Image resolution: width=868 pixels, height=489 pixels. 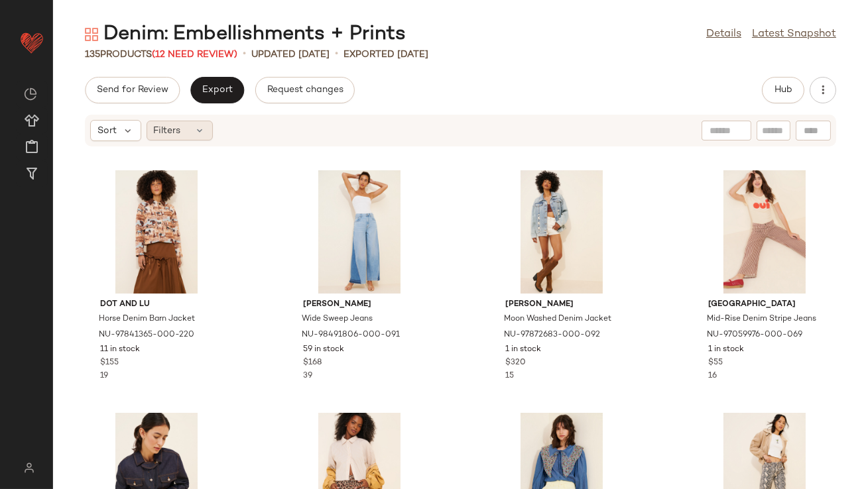 I want to click on a: Latest Snapshot, so click(x=794, y=34).